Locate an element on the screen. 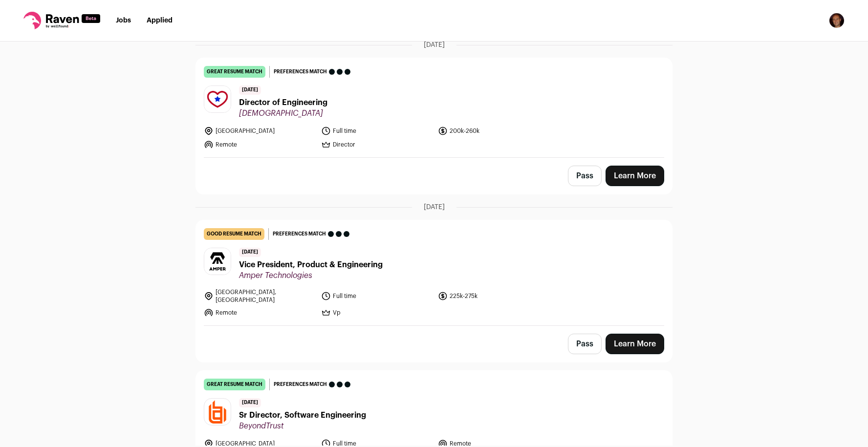 The image size is (868, 447). li: Vp is located at coordinates (377, 313).